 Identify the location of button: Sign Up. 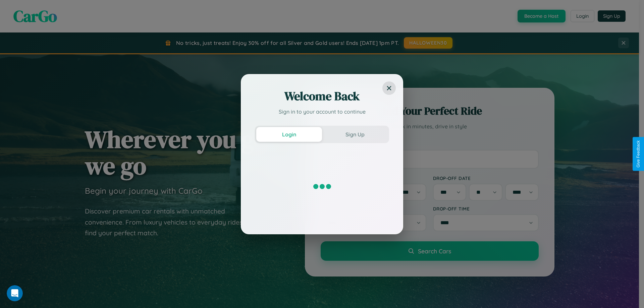
(355, 134).